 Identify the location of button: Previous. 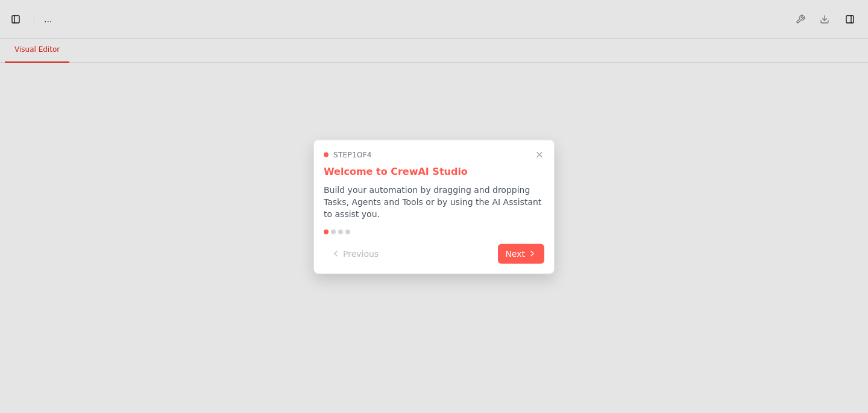
(354, 253).